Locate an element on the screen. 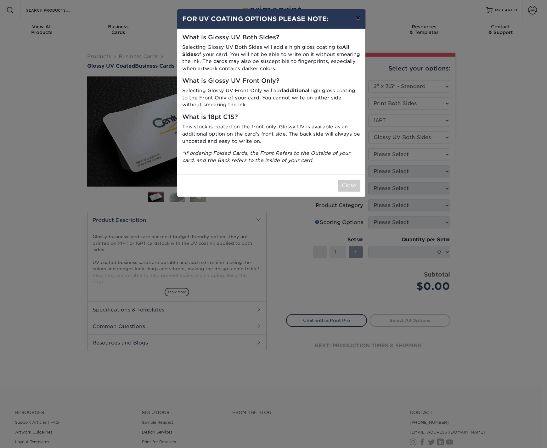  strong: additional is located at coordinates (296, 90).